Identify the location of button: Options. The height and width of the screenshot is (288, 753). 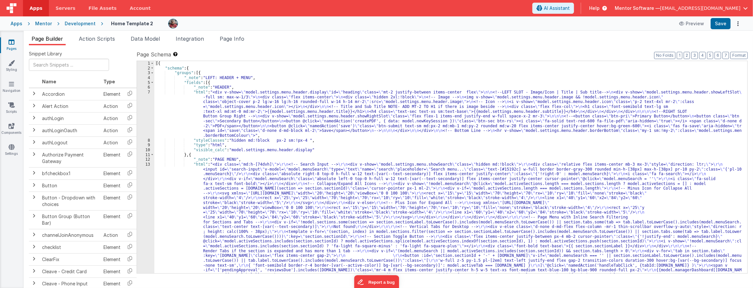
(738, 24).